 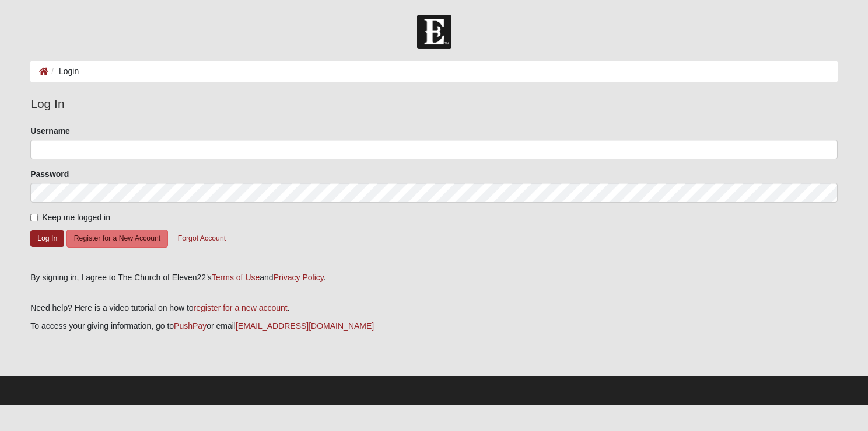 I want to click on legend: Log In, so click(x=434, y=104).